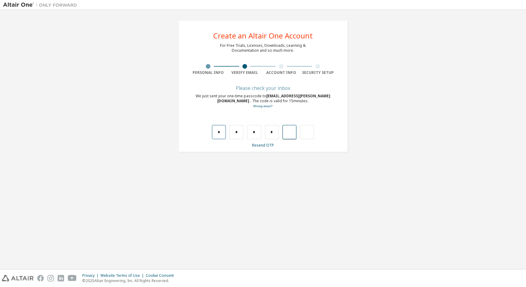 The height and width of the screenshot is (287, 526). What do you see at coordinates (263, 101) in the screenshot?
I see `div: We just sent your one-time passcode to . The code is valid for 15 minutes.` at bounding box center [263, 101].